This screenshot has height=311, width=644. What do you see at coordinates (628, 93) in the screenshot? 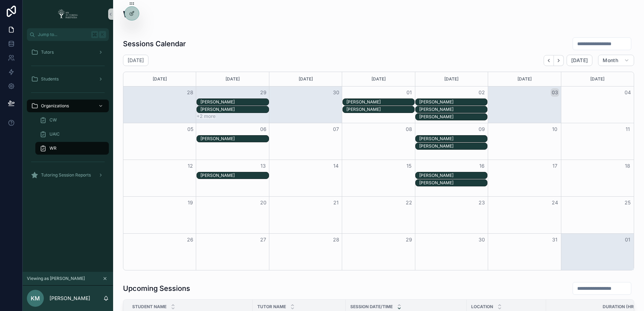
I see `button: 04` at bounding box center [628, 93].